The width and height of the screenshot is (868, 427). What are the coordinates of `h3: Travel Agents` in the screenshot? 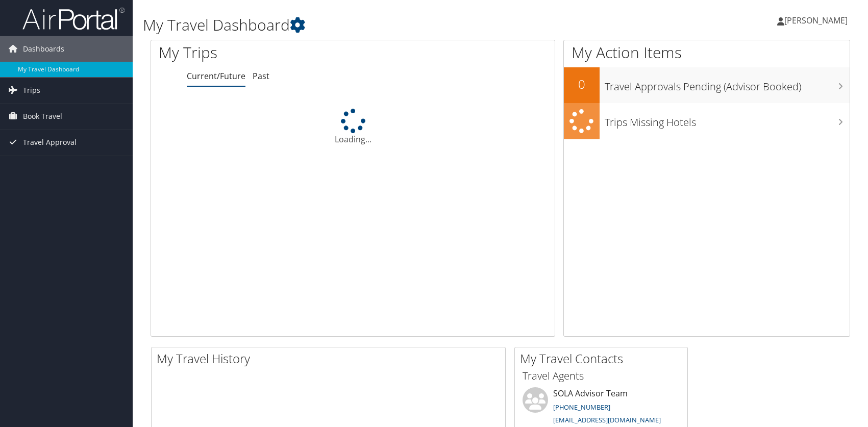 It's located at (601, 376).